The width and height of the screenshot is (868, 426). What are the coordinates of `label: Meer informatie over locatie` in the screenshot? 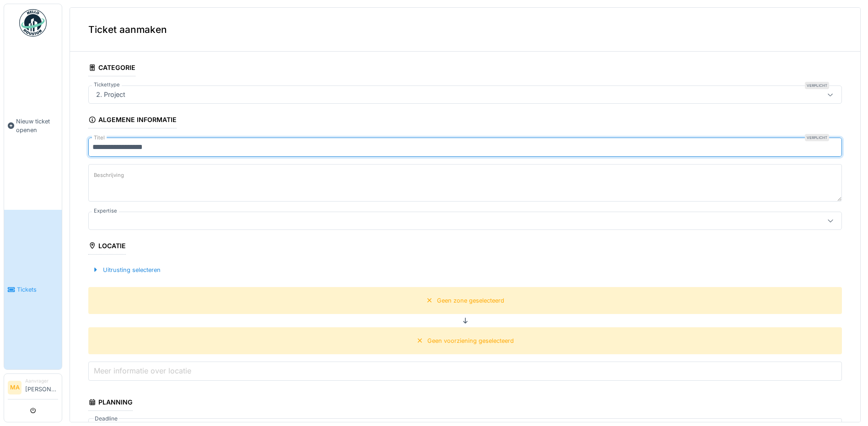 It's located at (142, 370).